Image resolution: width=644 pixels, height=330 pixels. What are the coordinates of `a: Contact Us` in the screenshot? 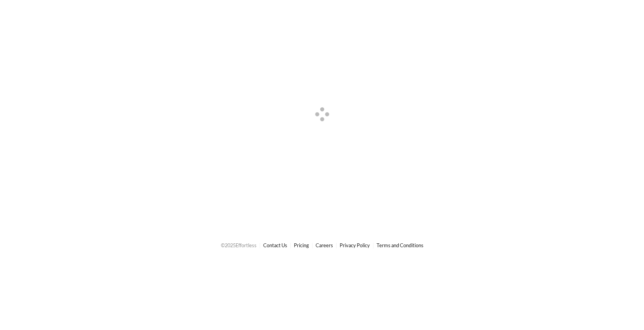 It's located at (276, 245).